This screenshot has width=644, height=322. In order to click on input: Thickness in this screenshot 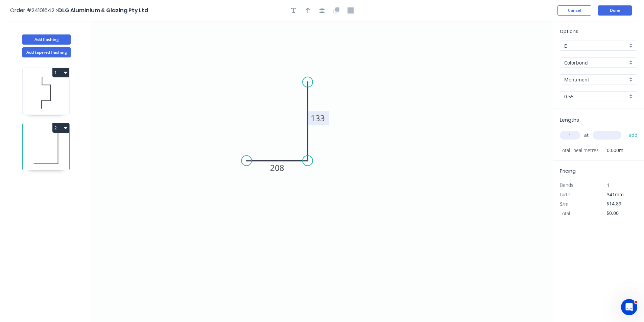, I will do `click(595, 96)`.